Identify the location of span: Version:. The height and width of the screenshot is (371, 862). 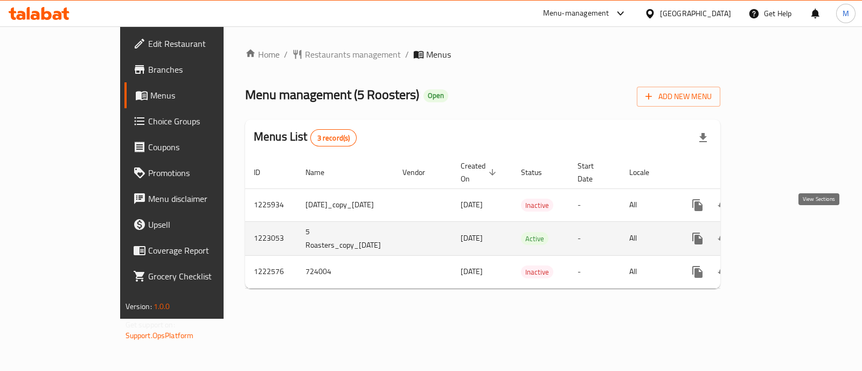
(138, 306).